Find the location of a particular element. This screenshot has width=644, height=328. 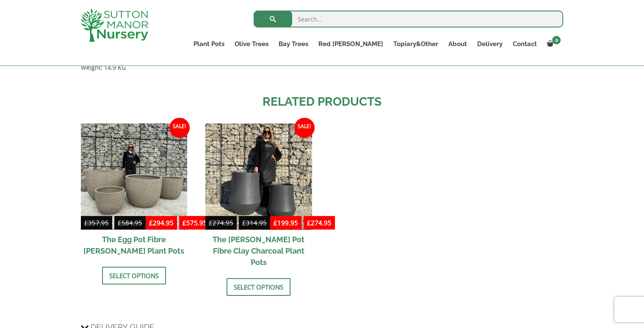

bdi: 199.95 is located at coordinates (286, 223).